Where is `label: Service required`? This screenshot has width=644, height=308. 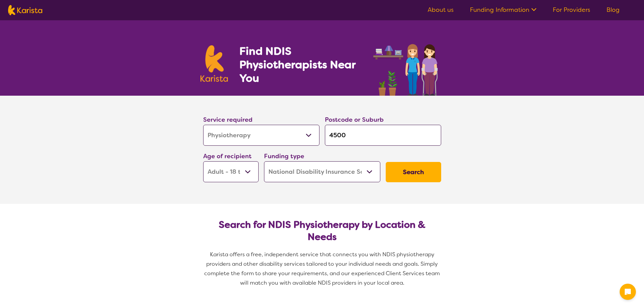 label: Service required is located at coordinates (228, 120).